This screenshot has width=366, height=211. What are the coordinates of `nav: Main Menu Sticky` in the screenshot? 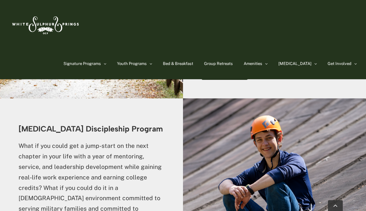 It's located at (210, 64).